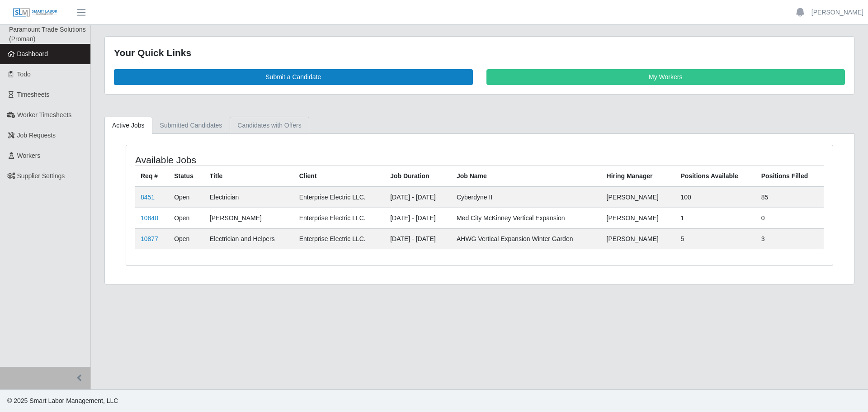  I want to click on span: Dashboard, so click(32, 54).